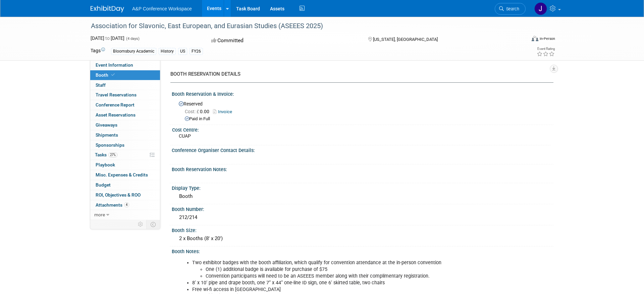 This screenshot has width=644, height=294. What do you see at coordinates (125, 195) in the screenshot?
I see `a: ROI, Objectives & ROO` at bounding box center [125, 195].